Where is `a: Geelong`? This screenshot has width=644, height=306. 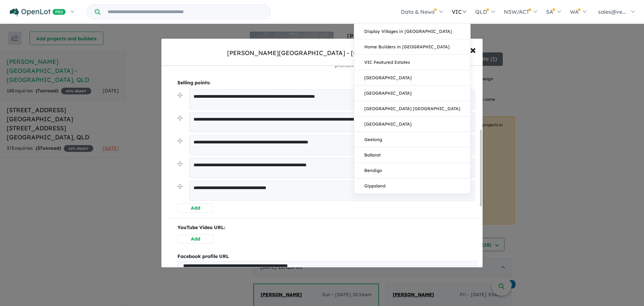
a: Geelong is located at coordinates (412, 139).